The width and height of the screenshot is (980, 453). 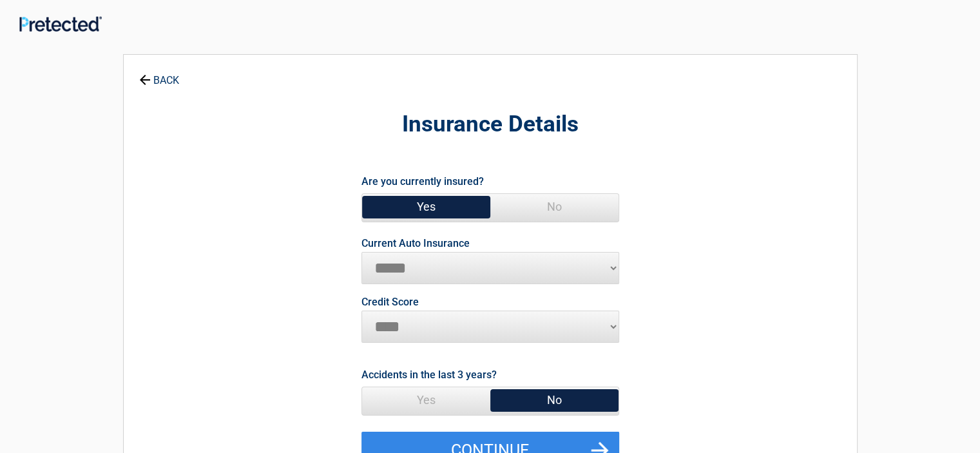 What do you see at coordinates (429, 374) in the screenshot?
I see `label: Accidents in the last 3 years?` at bounding box center [429, 374].